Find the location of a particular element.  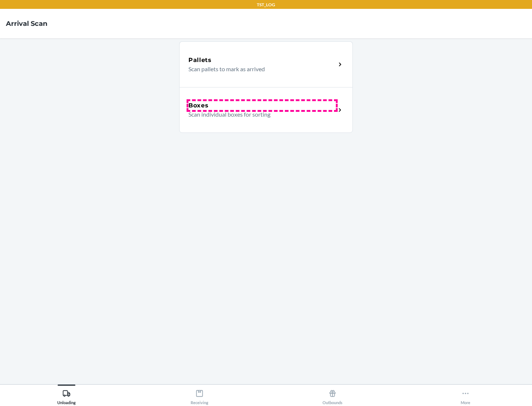

h4: Arrival Scan is located at coordinates (27, 24).